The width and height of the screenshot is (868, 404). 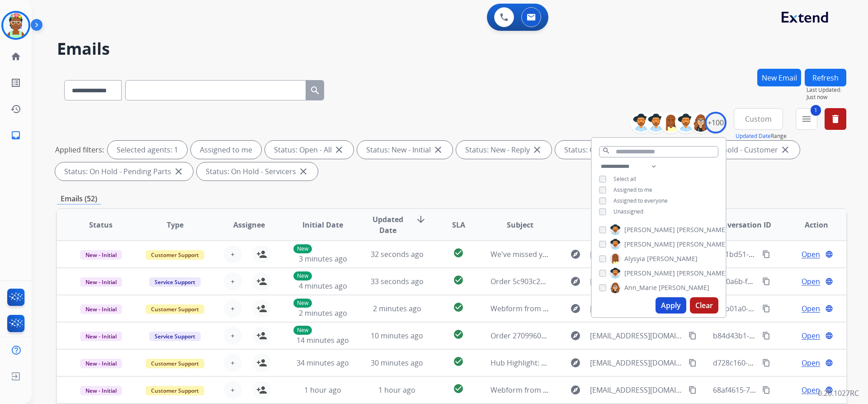 What do you see at coordinates (780, 390) in the screenshot?
I see `span: 68af4615-74e6-4f5e-b33a-374fca295626` at bounding box center [780, 390].